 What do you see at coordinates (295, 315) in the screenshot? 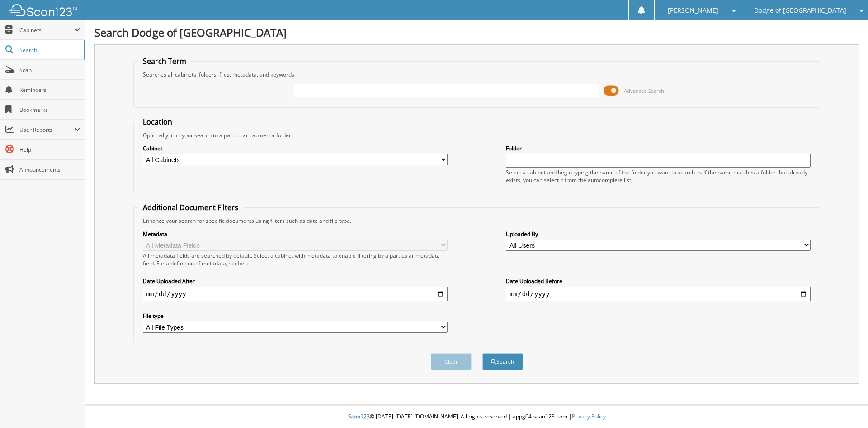
I see `label: File type` at bounding box center [295, 315].